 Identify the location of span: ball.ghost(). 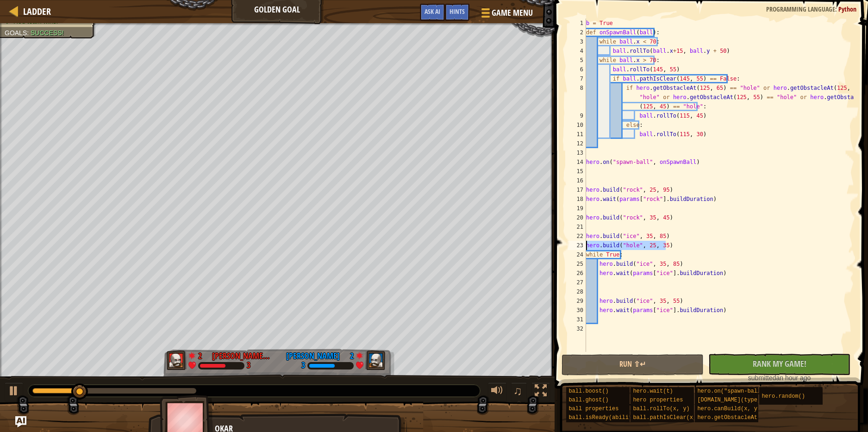
(588, 400).